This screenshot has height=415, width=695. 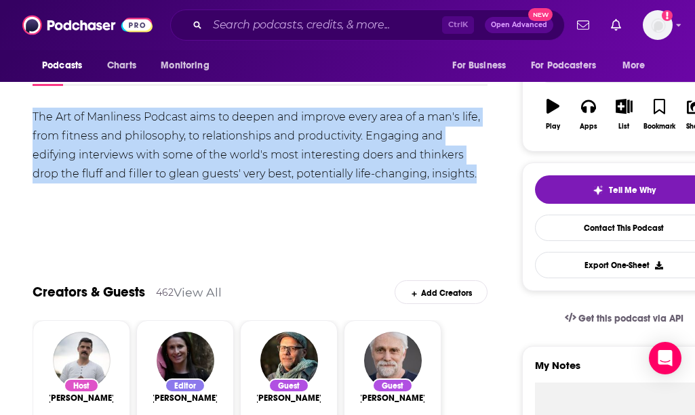 I want to click on svg: Add a profile image, so click(x=667, y=16).